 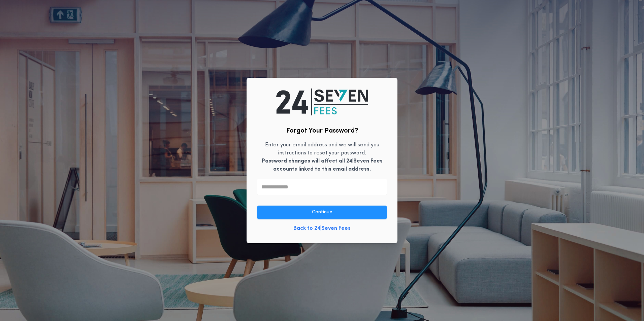 What do you see at coordinates (322, 212) in the screenshot?
I see `button: Continue` at bounding box center [322, 212].